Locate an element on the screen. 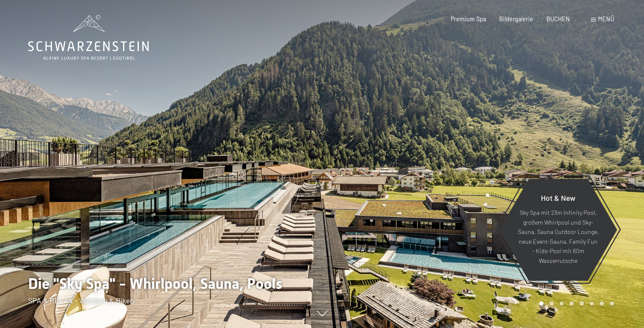  span: Bildergalerie is located at coordinates (516, 19).